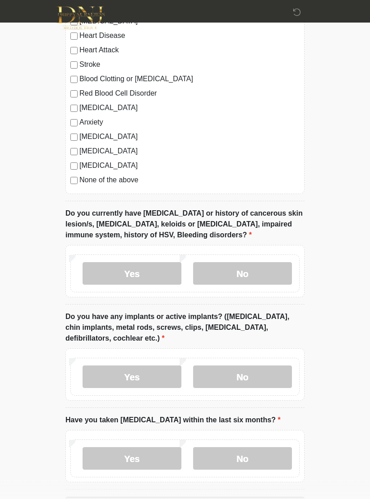 The image size is (370, 499). What do you see at coordinates (74, 37) in the screenshot?
I see `input: Heart Disease` at bounding box center [74, 37].